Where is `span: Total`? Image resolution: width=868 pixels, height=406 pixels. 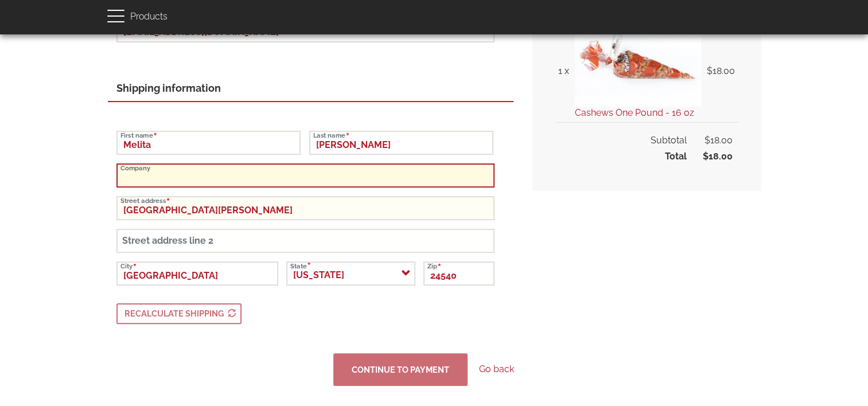 span: Total is located at coordinates (675, 157).